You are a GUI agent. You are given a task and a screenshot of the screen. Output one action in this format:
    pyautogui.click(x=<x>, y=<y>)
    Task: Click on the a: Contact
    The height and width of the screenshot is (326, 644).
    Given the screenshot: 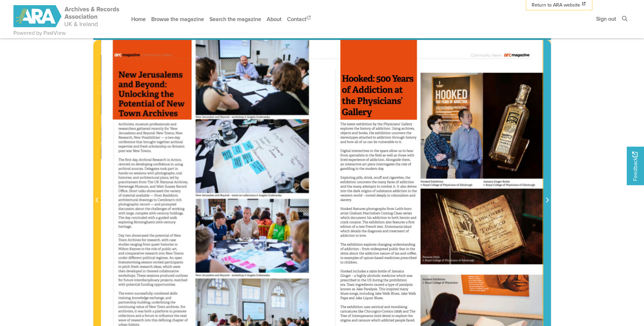 What is the action you would take?
    pyautogui.click(x=300, y=19)
    